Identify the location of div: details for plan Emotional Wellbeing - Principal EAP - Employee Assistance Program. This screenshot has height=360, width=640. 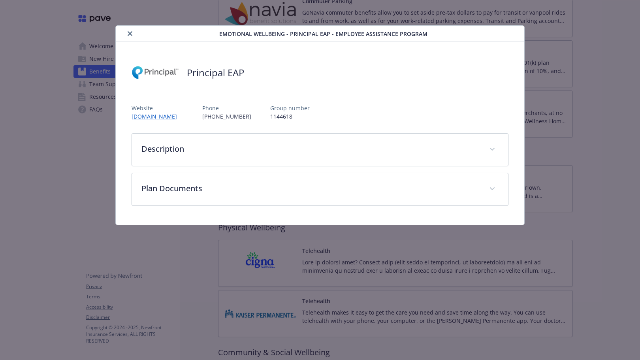
(320, 125).